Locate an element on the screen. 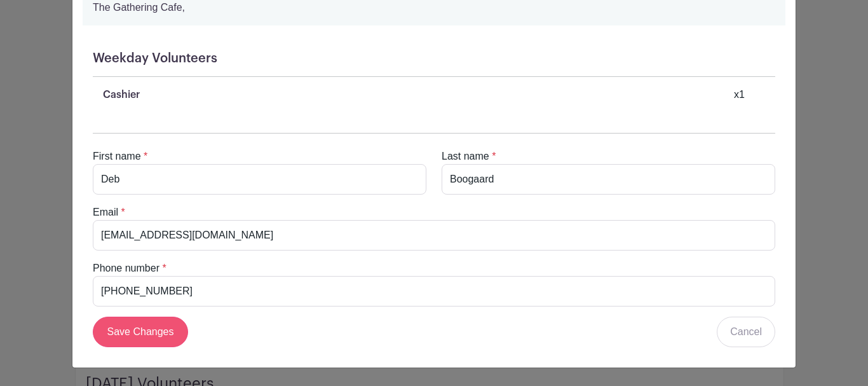  span: x is located at coordinates (736, 94).